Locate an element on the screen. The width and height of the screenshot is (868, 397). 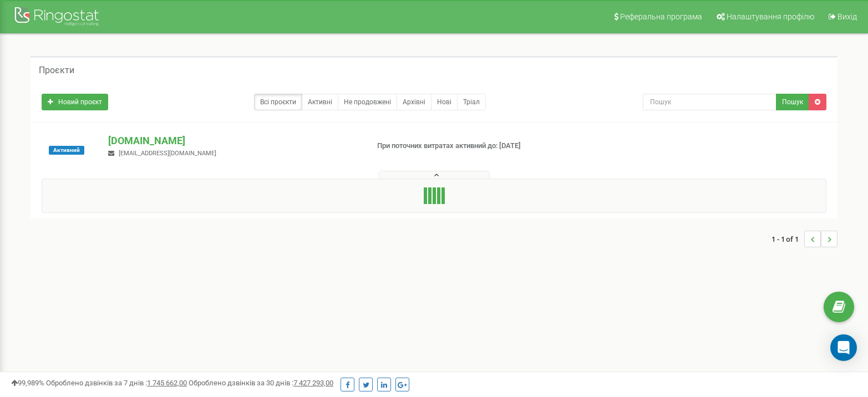
a: Активні is located at coordinates (320, 103).